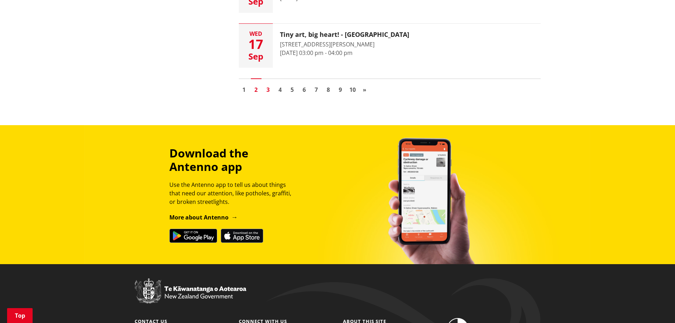 The width and height of the screenshot is (675, 323). I want to click on img: Get it on Google Play, so click(193, 236).